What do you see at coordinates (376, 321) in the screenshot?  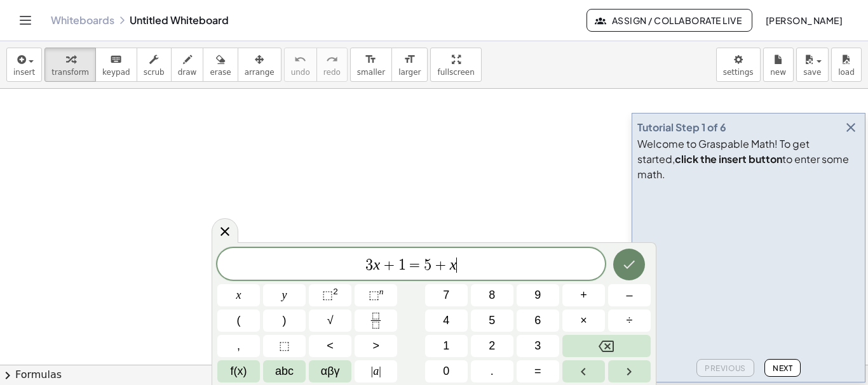 I see `button: Fraction` at bounding box center [376, 321].